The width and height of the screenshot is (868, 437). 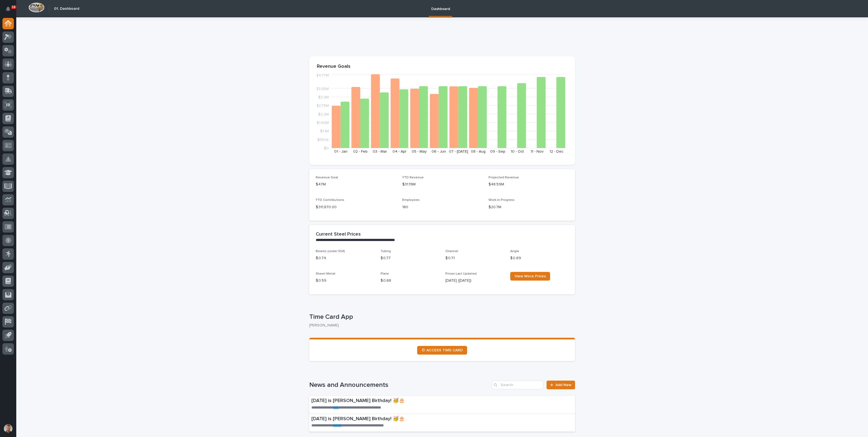 What do you see at coordinates (380, 152) in the screenshot?
I see `text: 03 - Mar` at bounding box center [380, 152].